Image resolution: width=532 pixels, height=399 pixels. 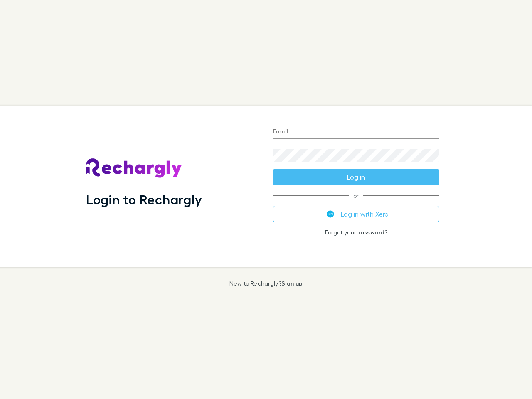 I want to click on p: Forgot your ?, so click(x=356, y=232).